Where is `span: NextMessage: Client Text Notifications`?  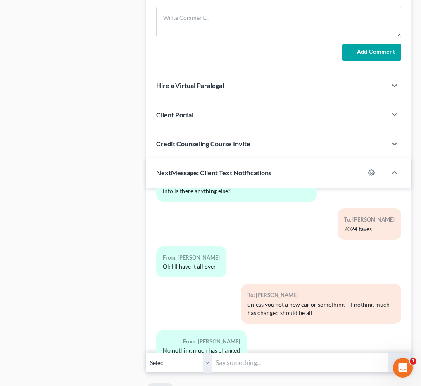
span: NextMessage: Client Text Notifications is located at coordinates (214, 172).